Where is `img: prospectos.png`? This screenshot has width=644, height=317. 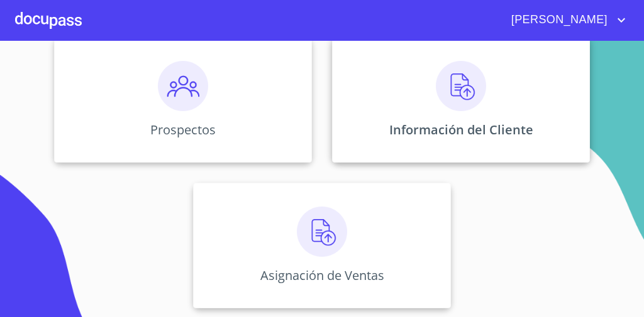
img: prospectos.png is located at coordinates (183, 86).